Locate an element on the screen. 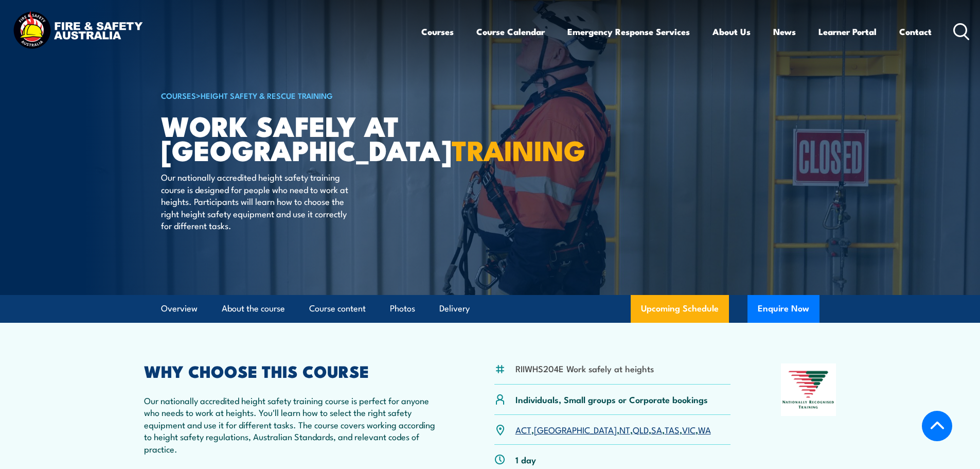 The image size is (980, 469). a: Delivery is located at coordinates (455, 309).